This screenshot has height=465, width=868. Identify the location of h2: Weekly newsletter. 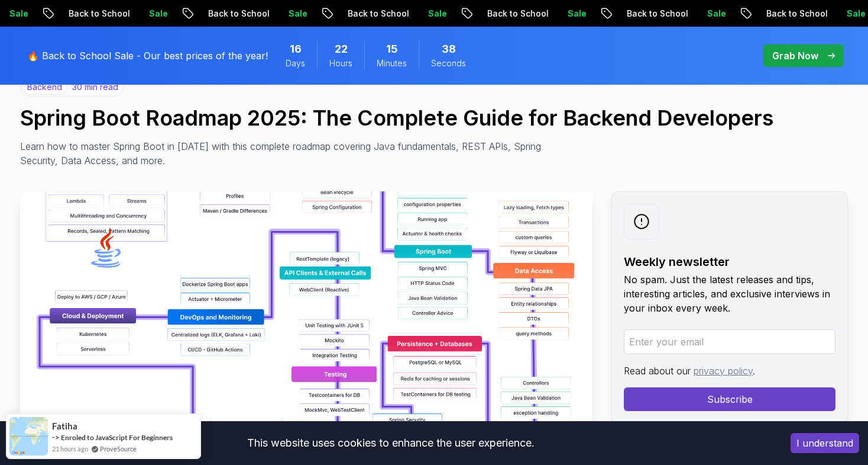
(730, 262).